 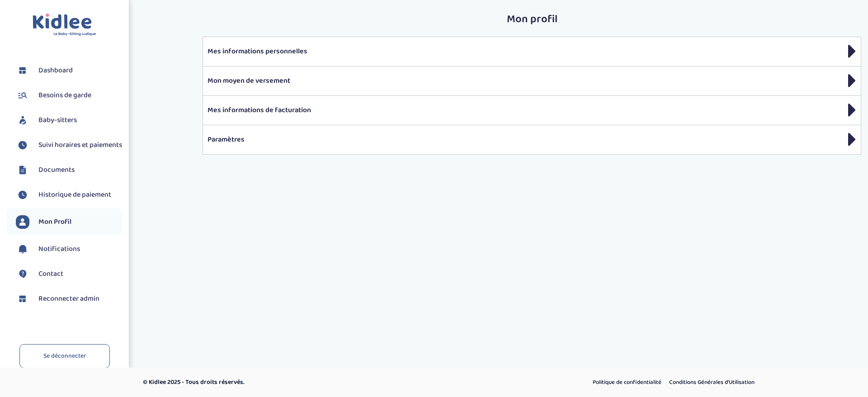 What do you see at coordinates (712, 382) in the screenshot?
I see `a: Conditions Générales d’Utilisation` at bounding box center [712, 382].